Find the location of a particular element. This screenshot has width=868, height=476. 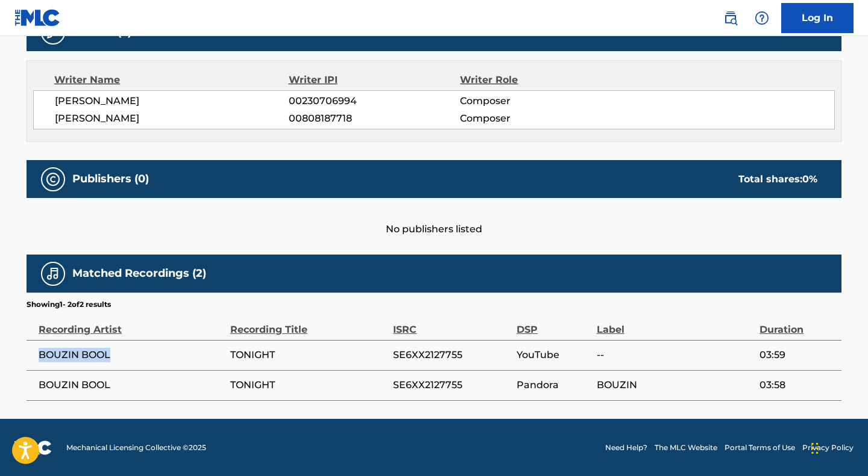

div: Drag is located at coordinates (815, 449).